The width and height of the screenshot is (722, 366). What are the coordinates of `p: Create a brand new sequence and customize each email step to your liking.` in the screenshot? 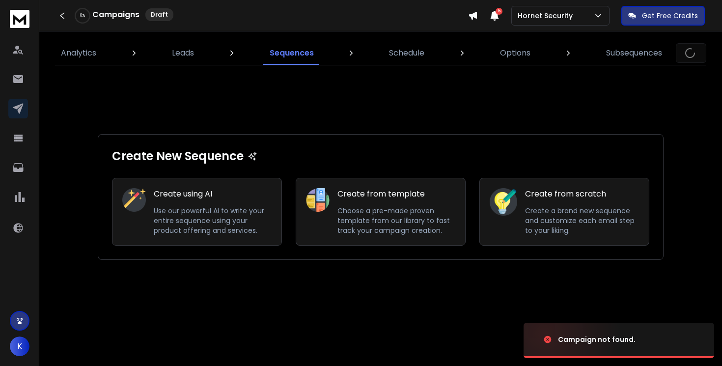 It's located at (582, 221).